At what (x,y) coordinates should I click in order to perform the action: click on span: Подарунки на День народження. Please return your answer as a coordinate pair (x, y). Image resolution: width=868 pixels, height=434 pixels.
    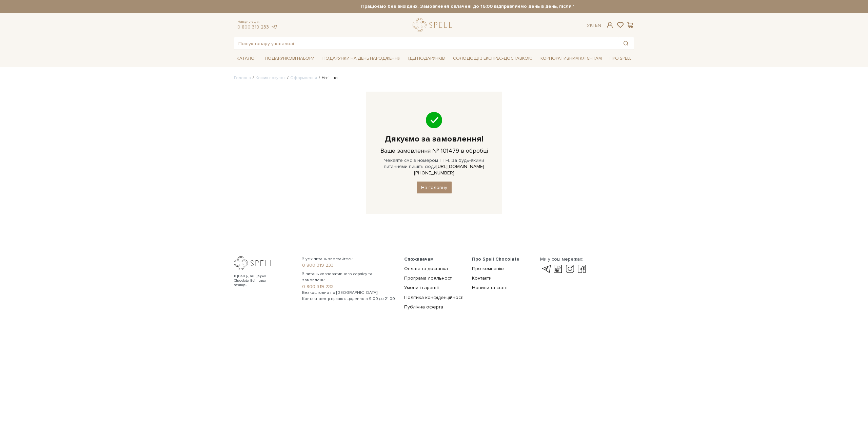
    Looking at the image, I should click on (362, 59).